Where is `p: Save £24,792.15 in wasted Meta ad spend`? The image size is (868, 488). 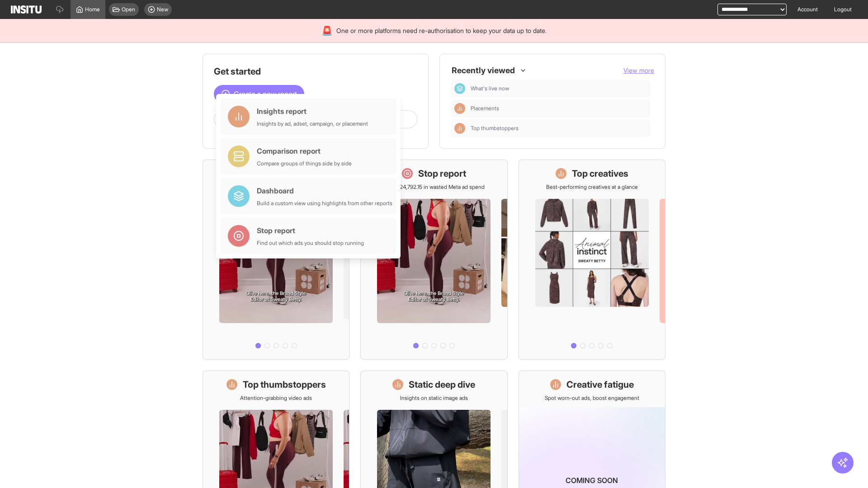 p: Save £24,792.15 in wasted Meta ad spend is located at coordinates (434, 187).